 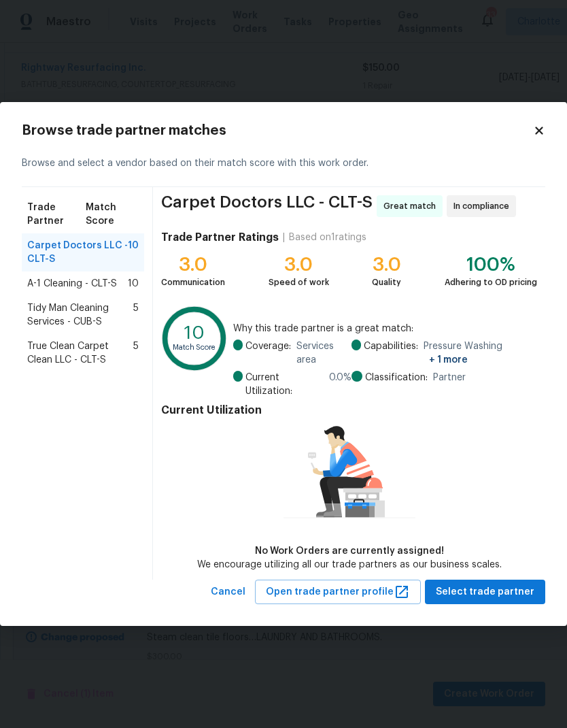 What do you see at coordinates (227, 592) in the screenshot?
I see `button: Cancel` at bounding box center [227, 592].